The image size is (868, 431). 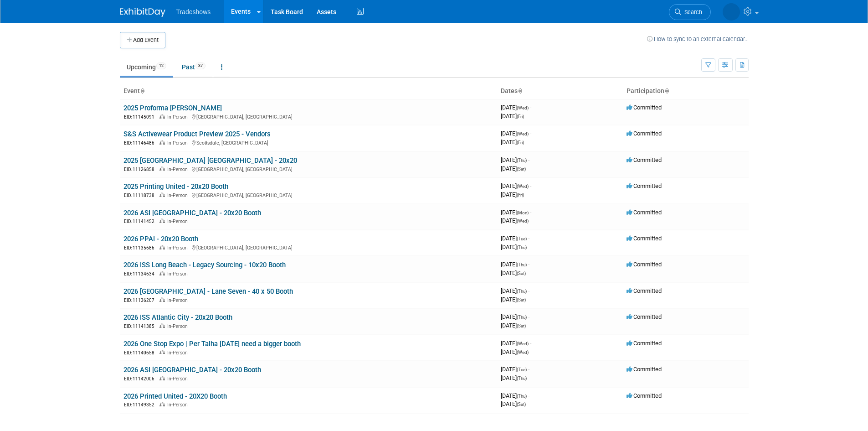 I want to click on span: EID: 11141452, so click(x=141, y=221).